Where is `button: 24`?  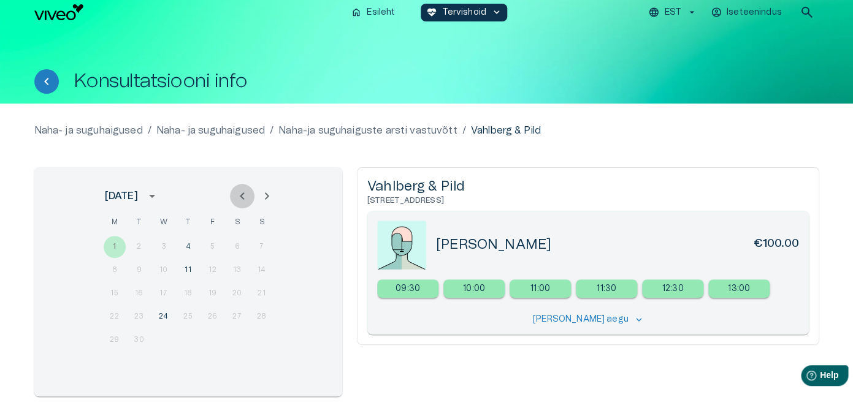
button: 24 is located at coordinates (164, 317).